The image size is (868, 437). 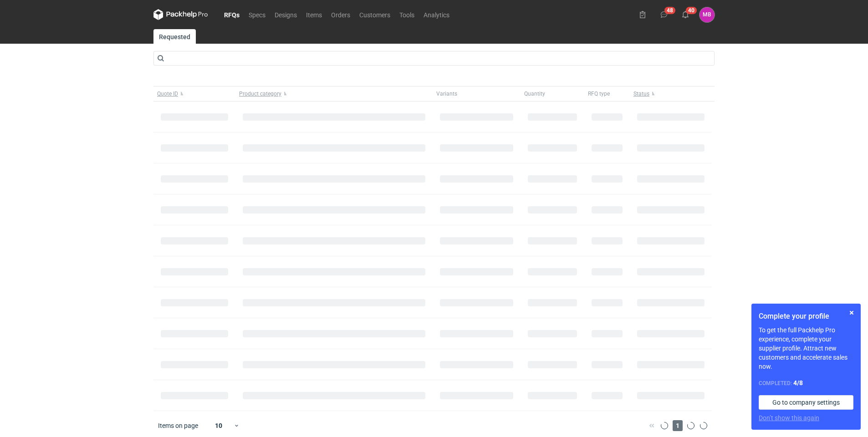 What do you see at coordinates (178, 426) in the screenshot?
I see `span: Items on page` at bounding box center [178, 426].